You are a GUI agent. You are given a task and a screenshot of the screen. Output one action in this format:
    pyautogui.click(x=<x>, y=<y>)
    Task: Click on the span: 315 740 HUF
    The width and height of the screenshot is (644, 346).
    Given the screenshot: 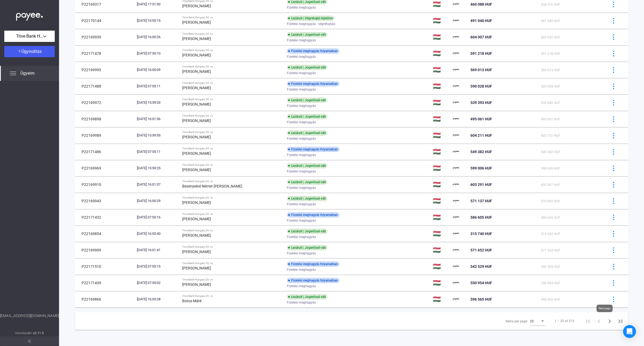 What is the action you would take?
    pyautogui.click(x=481, y=233)
    